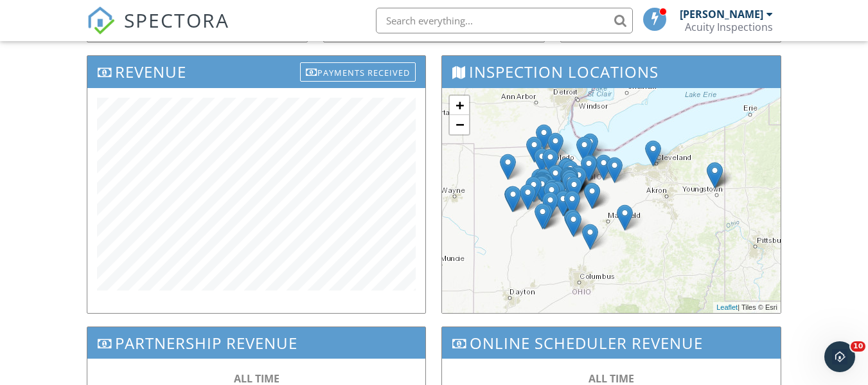  Describe the element at coordinates (727, 308) in the screenshot. I see `a: Leaflet` at that location.